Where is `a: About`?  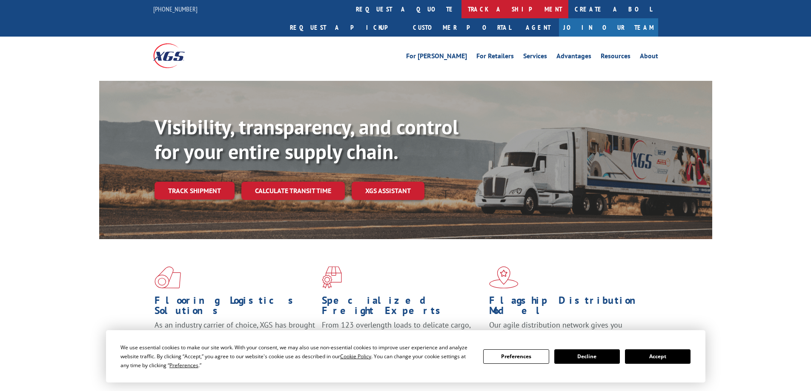 a: About is located at coordinates (649, 57).